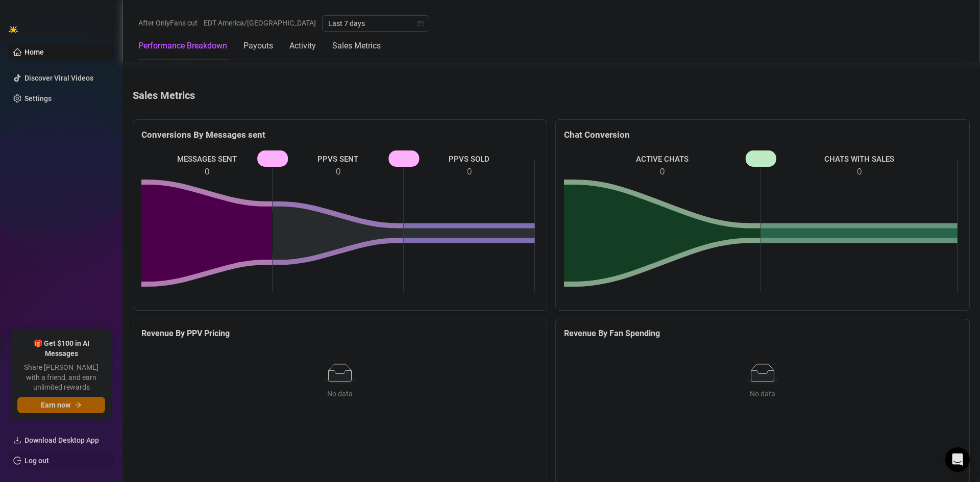 This screenshot has width=980, height=482. I want to click on img: logo-BBDzfeDw.svg, so click(46, 30).